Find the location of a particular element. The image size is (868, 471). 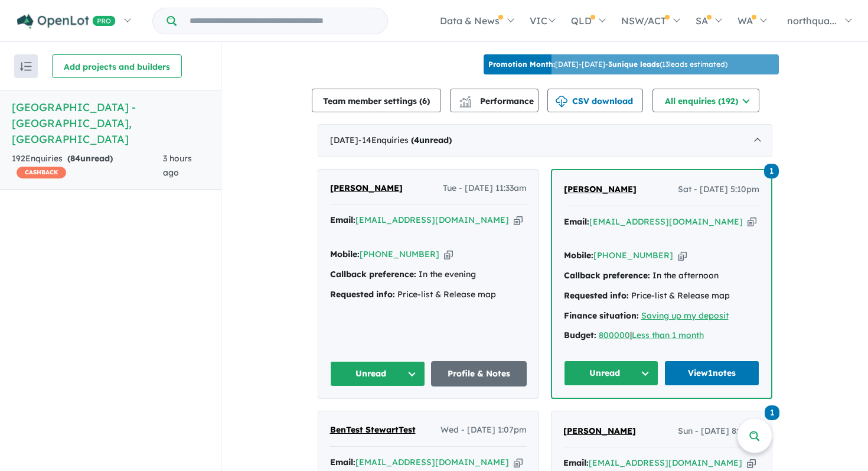

a: View1notes is located at coordinates (711, 373).